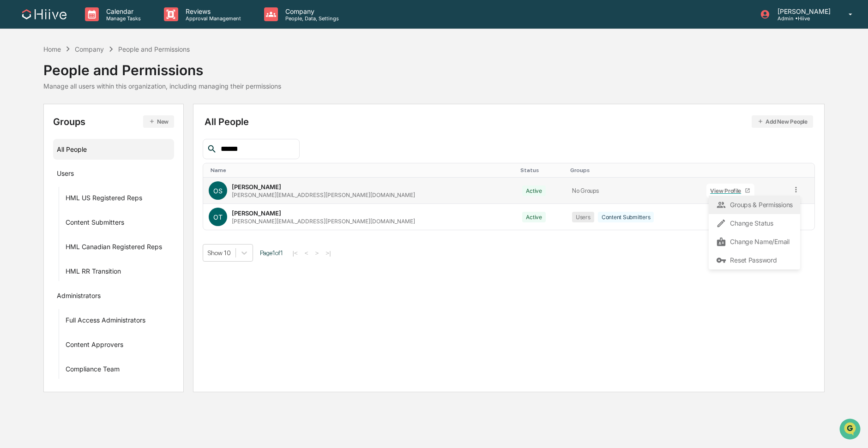 Image resolution: width=868 pixels, height=448 pixels. What do you see at coordinates (782, 121) in the screenshot?
I see `button: Add New People` at bounding box center [782, 121].